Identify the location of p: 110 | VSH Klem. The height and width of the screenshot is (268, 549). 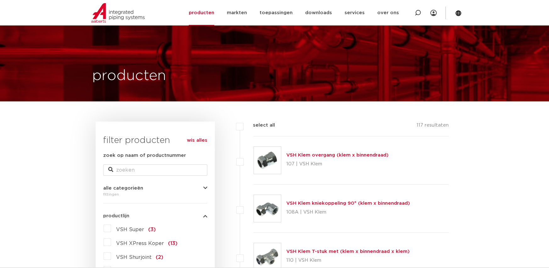
(348, 260).